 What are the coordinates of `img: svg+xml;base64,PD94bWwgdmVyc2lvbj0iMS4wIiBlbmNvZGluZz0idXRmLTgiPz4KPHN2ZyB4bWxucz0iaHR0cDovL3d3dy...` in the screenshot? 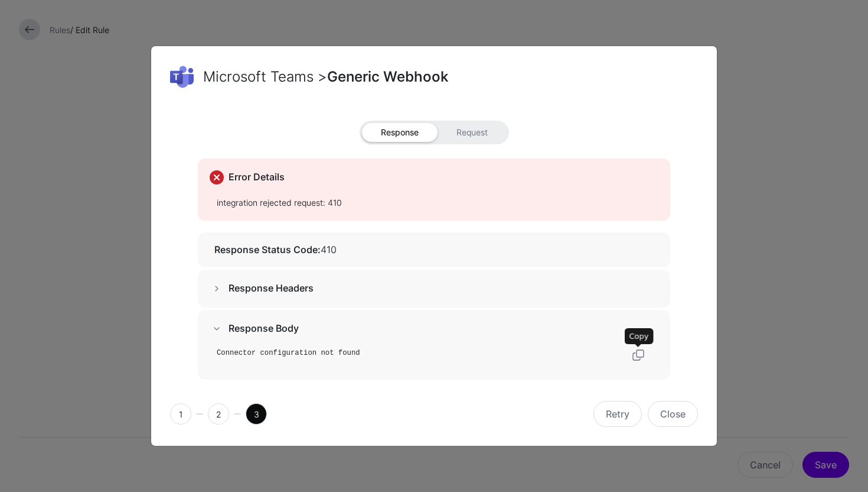 It's located at (182, 77).